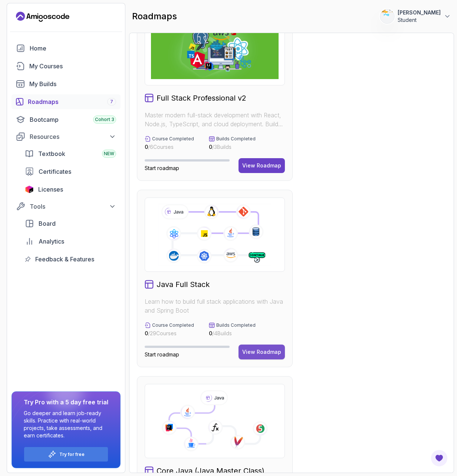  What do you see at coordinates (66, 120) in the screenshot?
I see `a: bootcamp` at bounding box center [66, 120].